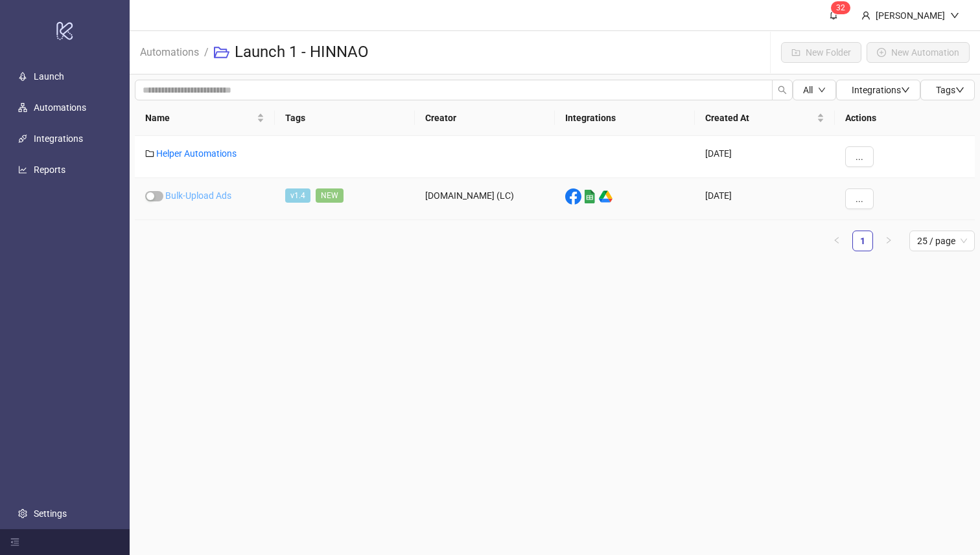 This screenshot has width=980, height=555. What do you see at coordinates (15, 542) in the screenshot?
I see `span: menu-fold` at bounding box center [15, 542].